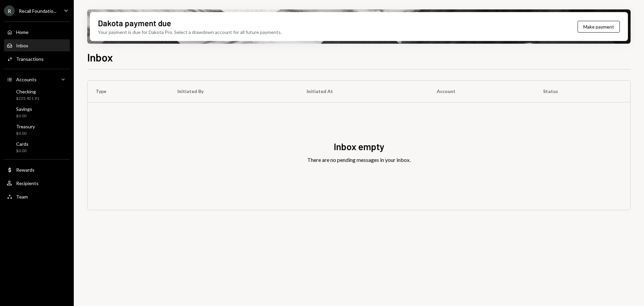 The image size is (644, 306). I want to click on th: Initiated By, so click(234, 91).